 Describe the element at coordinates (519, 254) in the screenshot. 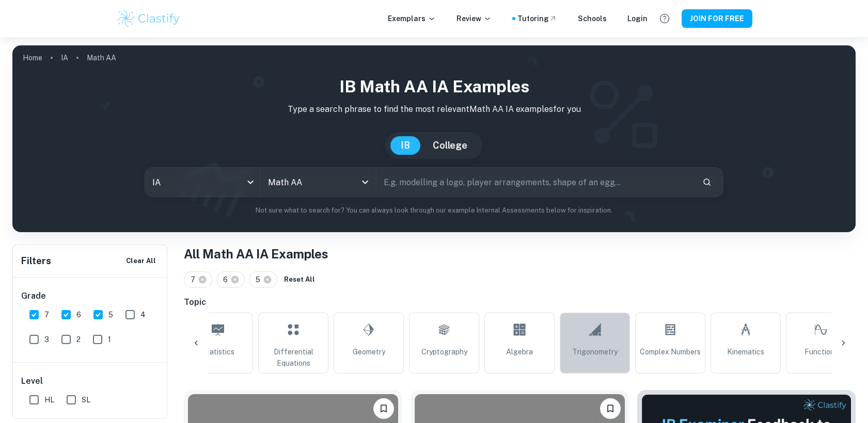

I see `h1: All Math AA IA Examples` at that location.